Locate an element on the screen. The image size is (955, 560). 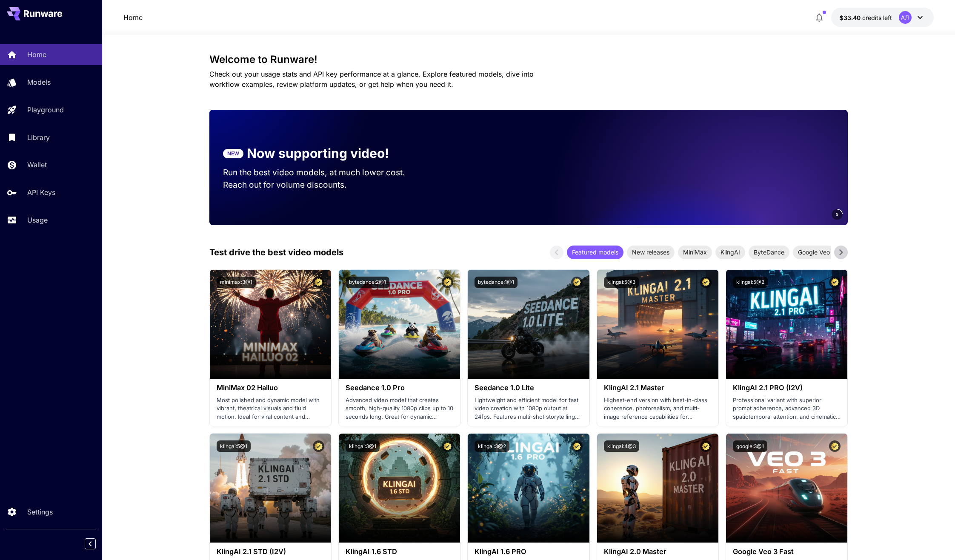
h3: Google Veo 3 Fast is located at coordinates (786, 551).